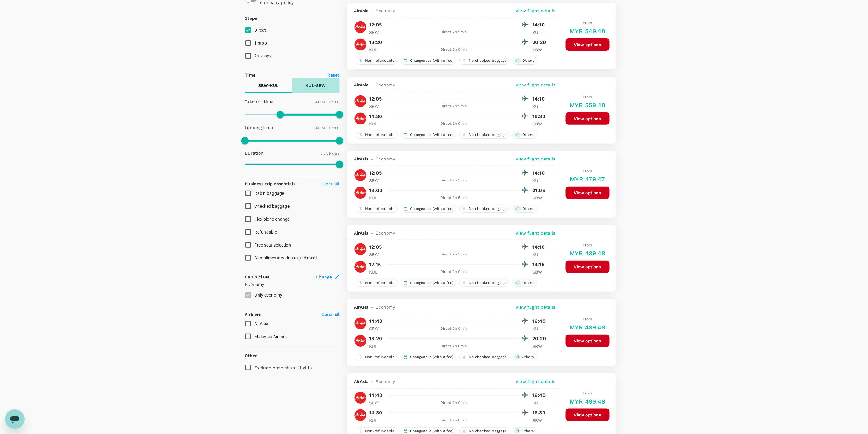  Describe the element at coordinates (588, 179) in the screenshot. I see `h6: MYR 479.47` at that location.